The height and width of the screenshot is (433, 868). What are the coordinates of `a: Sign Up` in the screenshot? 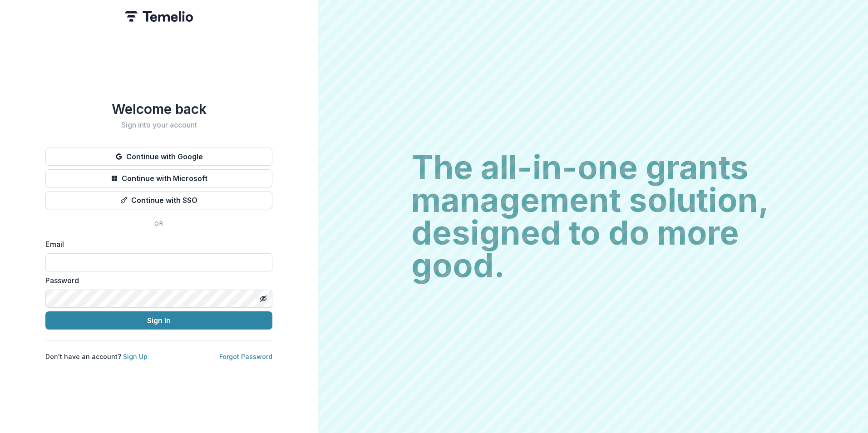 It's located at (135, 356).